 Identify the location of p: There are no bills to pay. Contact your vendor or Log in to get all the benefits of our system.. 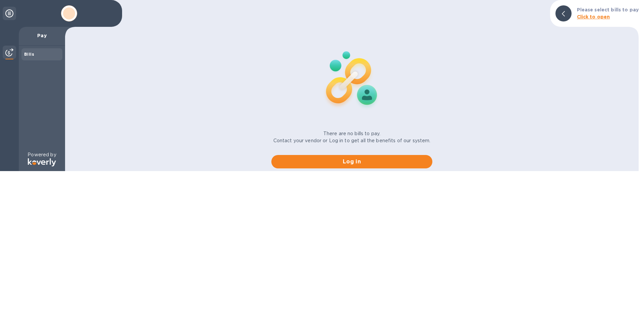
(352, 137).